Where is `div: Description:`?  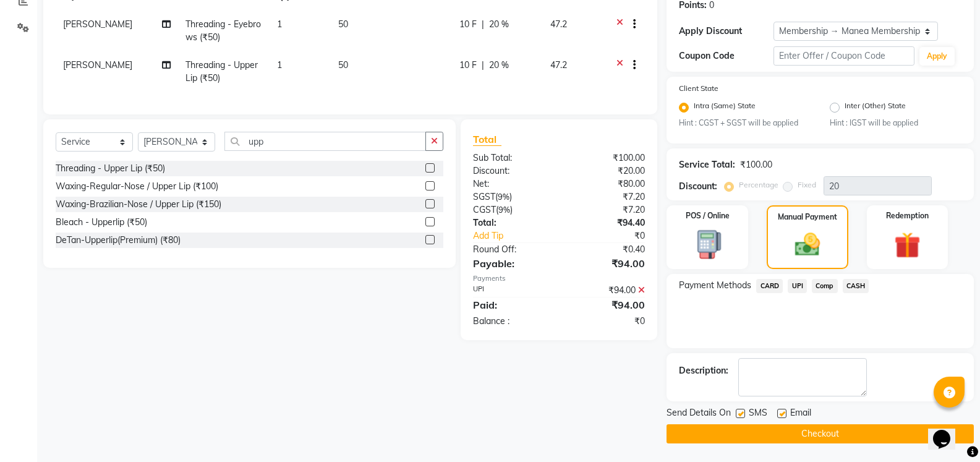
div: Description: is located at coordinates (704, 370).